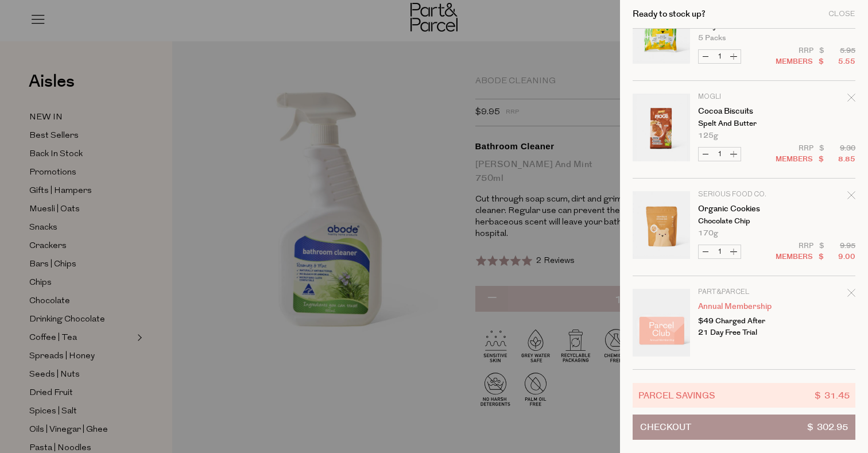 The width and height of the screenshot is (868, 453). What do you see at coordinates (852, 295) in the screenshot?
I see `div: Remove Annual Membership` at bounding box center [852, 295].